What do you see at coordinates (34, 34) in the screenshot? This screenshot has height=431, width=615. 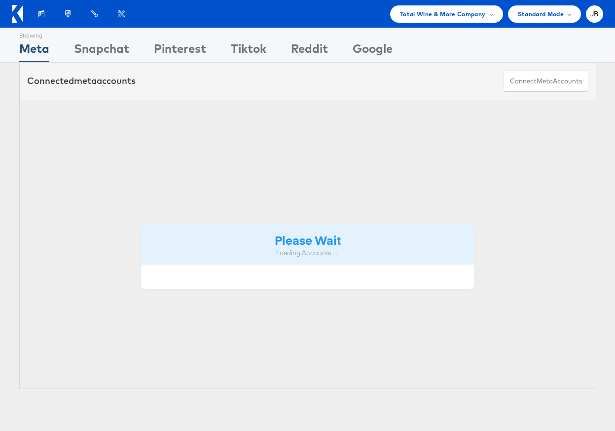 I see `div: Showing` at bounding box center [34, 34].